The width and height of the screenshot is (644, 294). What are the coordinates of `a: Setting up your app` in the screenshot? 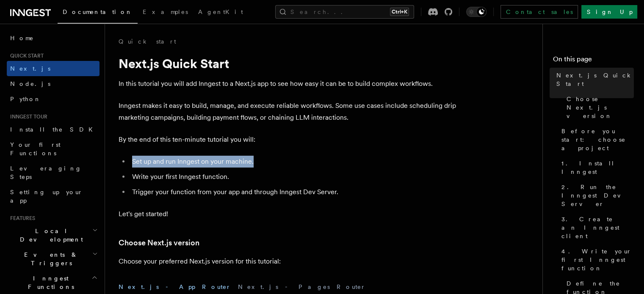 It's located at (53, 196).